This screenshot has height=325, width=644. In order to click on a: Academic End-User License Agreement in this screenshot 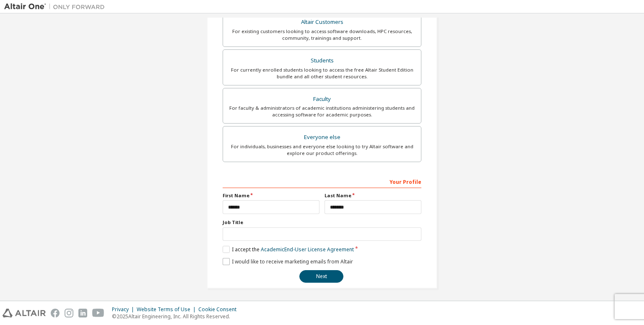, I will do `click(308, 249)`.